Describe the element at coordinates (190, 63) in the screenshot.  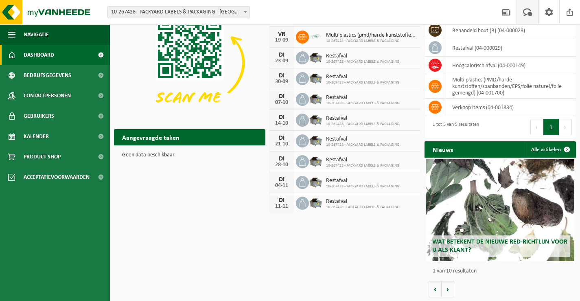
I see `img: Download de VHEPlus App` at that location.